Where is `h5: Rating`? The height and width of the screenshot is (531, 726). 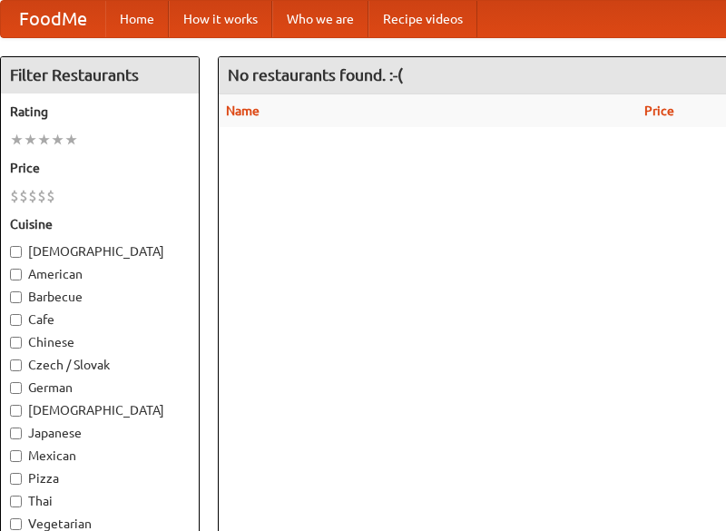 h5: Rating is located at coordinates (100, 112).